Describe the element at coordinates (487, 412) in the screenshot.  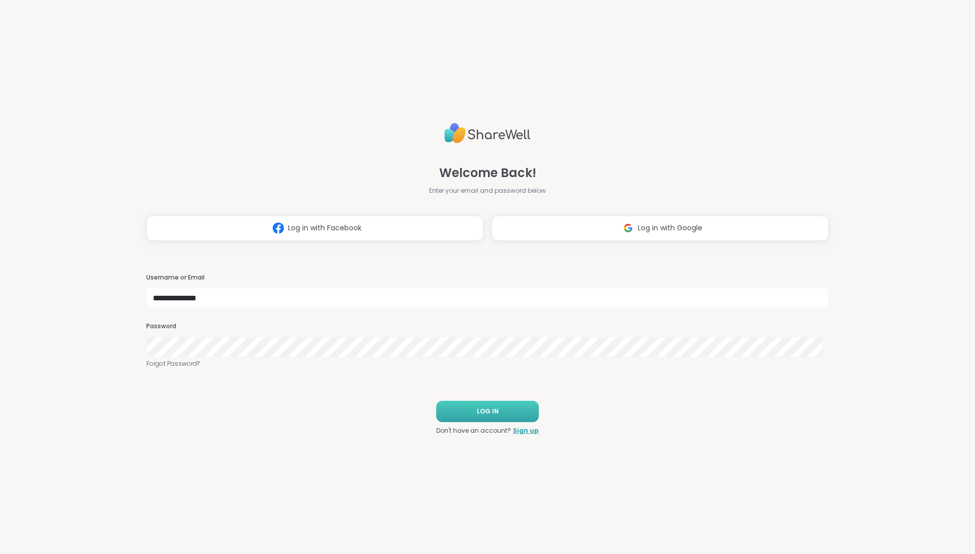
I see `button: LOG IN` at that location.